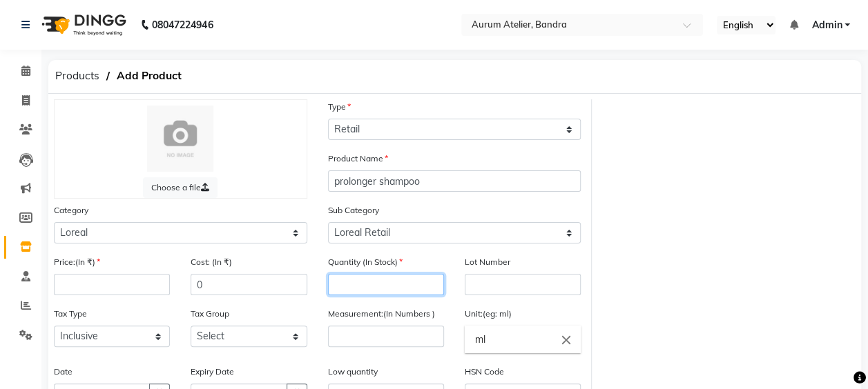  What do you see at coordinates (63, 372) in the screenshot?
I see `label: Date` at bounding box center [63, 372].